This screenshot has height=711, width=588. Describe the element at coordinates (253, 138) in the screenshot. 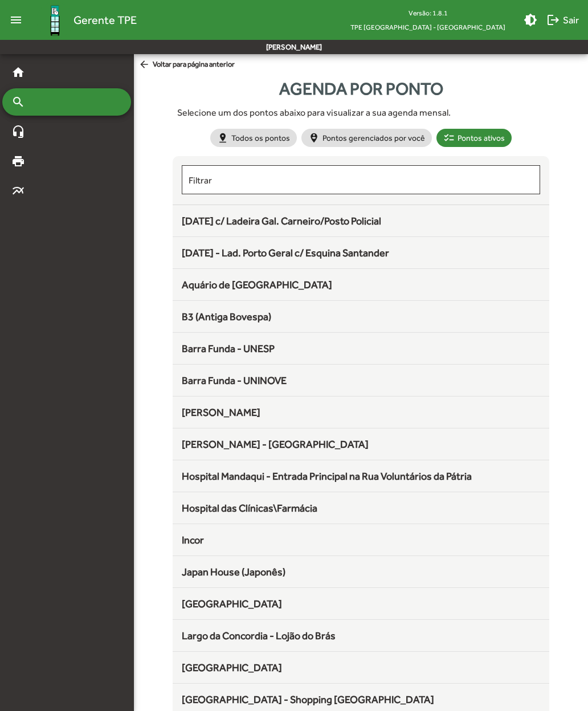

I see `mat-chip: Todos os pontos` at that location.